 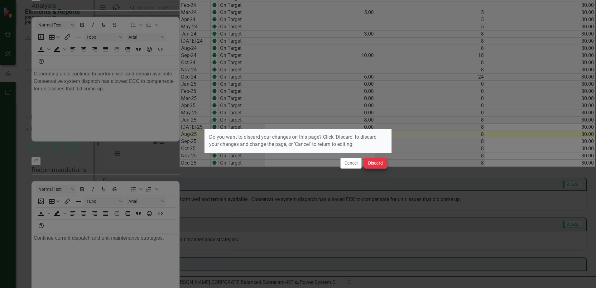 What do you see at coordinates (227, 122) in the screenshot?
I see `div: Unsaved Changes` at bounding box center [227, 122].